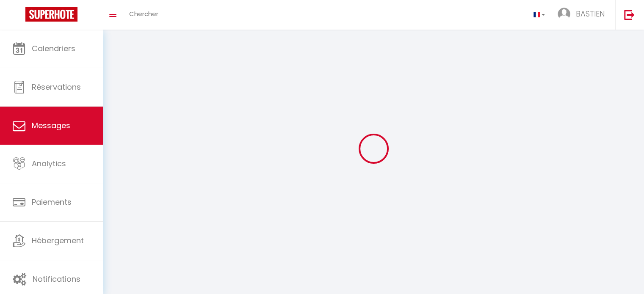  What do you see at coordinates (590, 13) in the screenshot?
I see `span: BASTIEN` at bounding box center [590, 13].